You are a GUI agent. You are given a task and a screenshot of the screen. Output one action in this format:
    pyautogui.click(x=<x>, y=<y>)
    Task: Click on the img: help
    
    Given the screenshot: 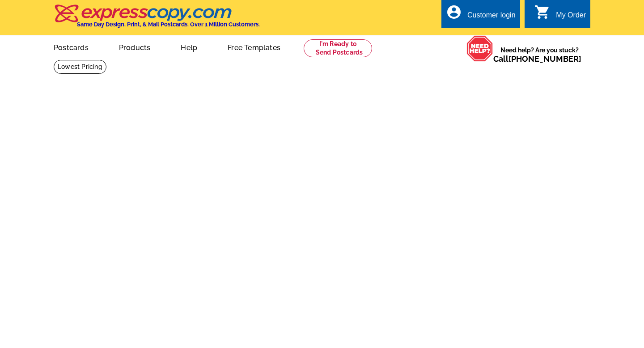 What is the action you would take?
    pyautogui.click(x=480, y=48)
    